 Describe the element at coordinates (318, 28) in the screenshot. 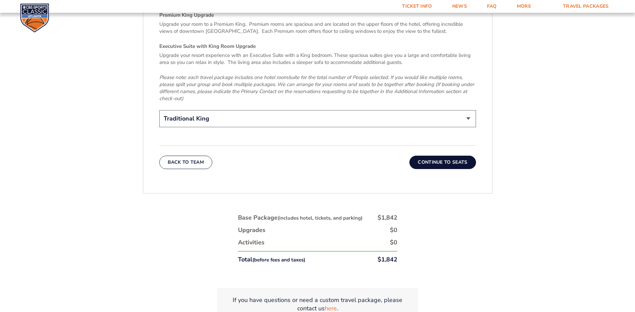

I see `p: Upgrade your room to a Premium King. Premium rooms are spacious and are located on the upper floo...` at that location.